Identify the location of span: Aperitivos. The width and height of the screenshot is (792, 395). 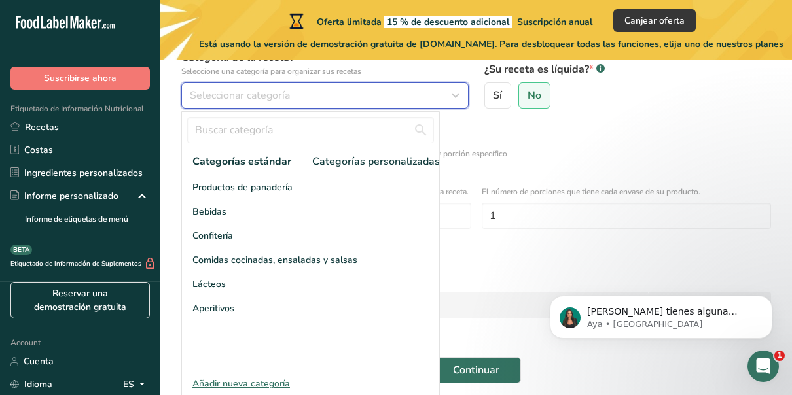
(213, 308).